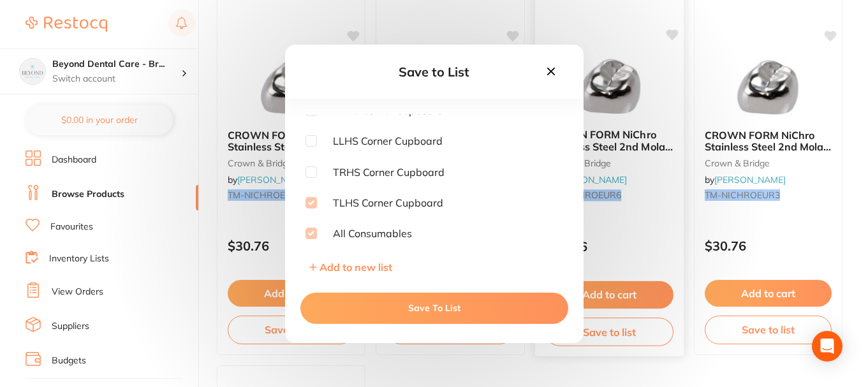 The image size is (868, 387). What do you see at coordinates (364, 233) in the screenshot?
I see `span: All Consumables` at bounding box center [364, 233].